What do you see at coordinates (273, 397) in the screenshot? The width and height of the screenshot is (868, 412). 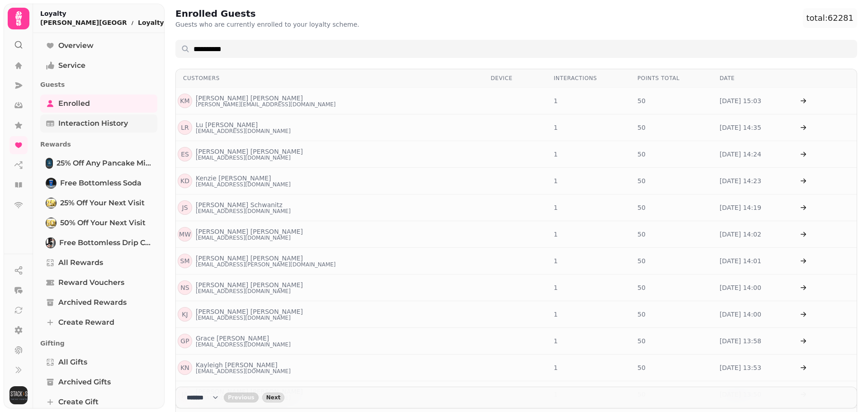 I see `span: Next` at bounding box center [273, 397].